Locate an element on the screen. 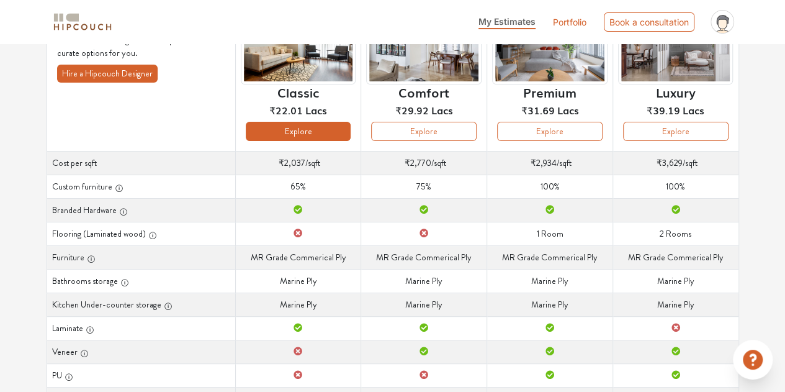  span: ₹2,934 is located at coordinates (544, 163).